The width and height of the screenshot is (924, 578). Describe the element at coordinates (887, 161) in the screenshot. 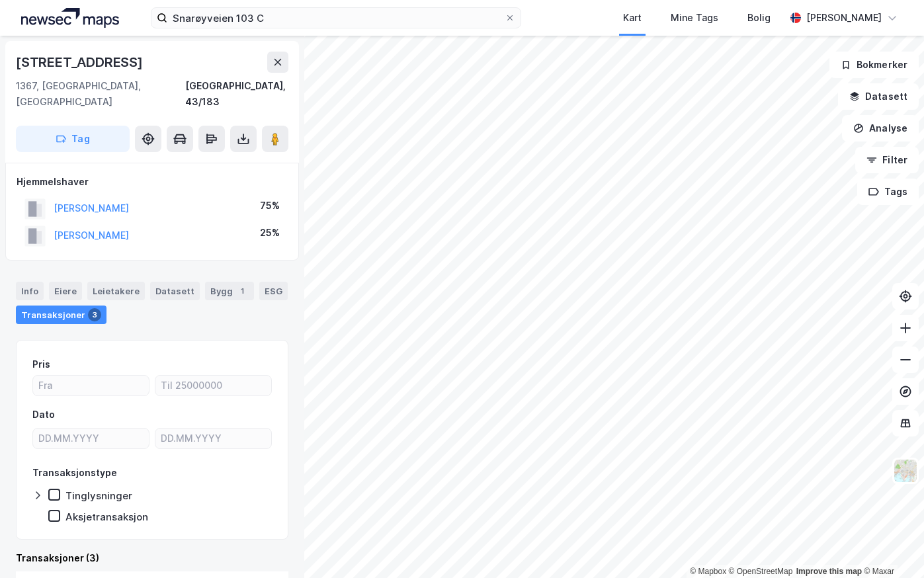

I see `button: Filter` at that location.